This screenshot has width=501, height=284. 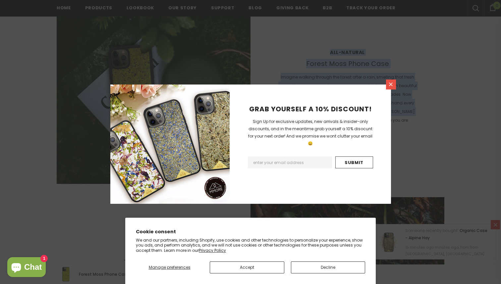 I want to click on a: Close, so click(x=391, y=84).